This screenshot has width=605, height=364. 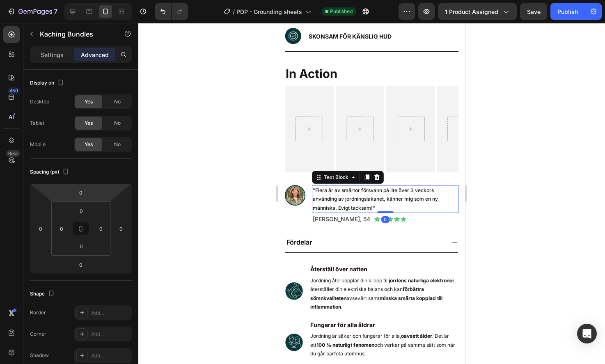 What do you see at coordinates (567, 12) in the screenshot?
I see `div: Publish` at bounding box center [567, 12].